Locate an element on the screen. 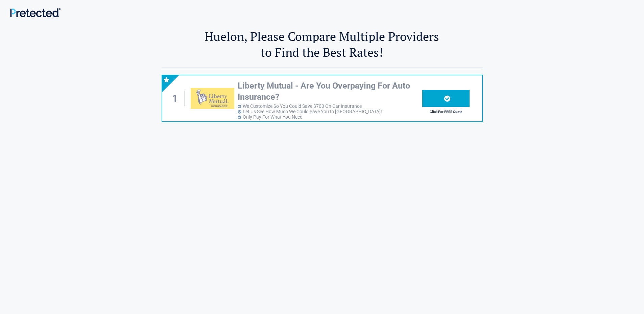 The width and height of the screenshot is (644, 314). li: We Customize So You Could Save $700 On Car Insurance is located at coordinates (330, 106).